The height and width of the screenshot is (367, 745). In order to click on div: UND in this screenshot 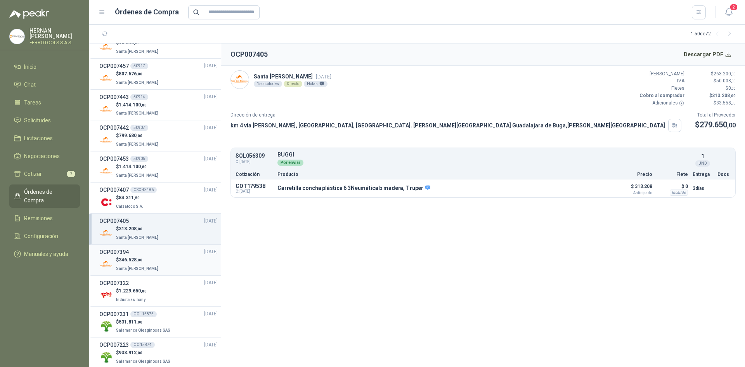, I will do `click(702, 163)`.